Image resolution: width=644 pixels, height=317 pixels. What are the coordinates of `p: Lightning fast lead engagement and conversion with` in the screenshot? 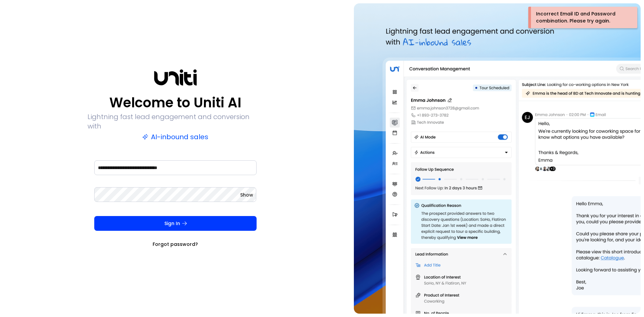 It's located at (175, 122).